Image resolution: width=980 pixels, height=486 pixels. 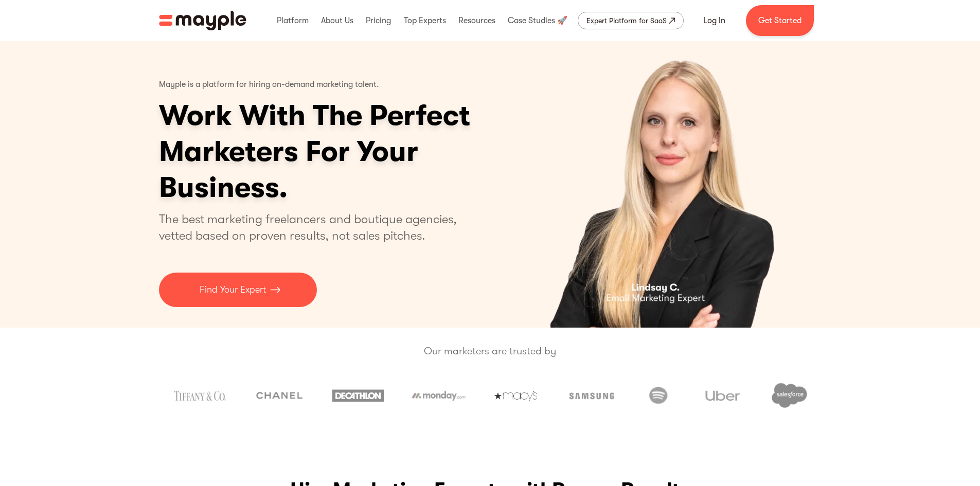 What do you see at coordinates (202, 21) in the screenshot?
I see `a: home` at bounding box center [202, 21].